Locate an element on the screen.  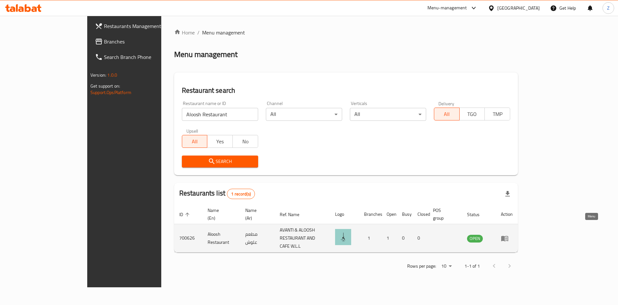
span: TMP is located at coordinates (498, 114).